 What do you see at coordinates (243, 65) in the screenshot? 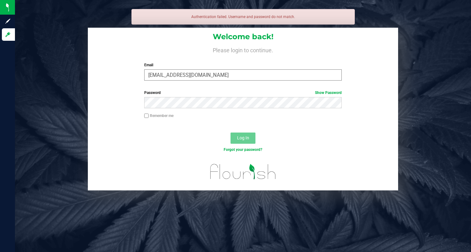
I see `label: Email` at bounding box center [243, 65].